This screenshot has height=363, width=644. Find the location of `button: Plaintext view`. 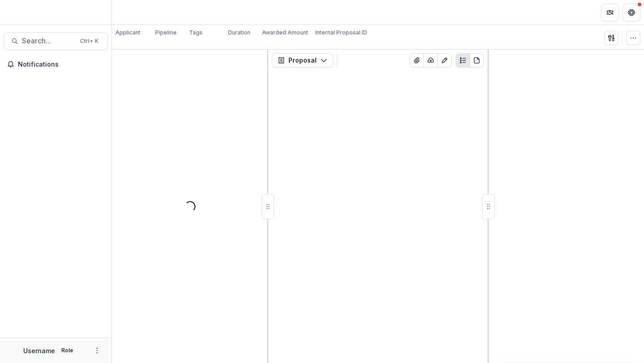

button: Plaintext view is located at coordinates (463, 60).